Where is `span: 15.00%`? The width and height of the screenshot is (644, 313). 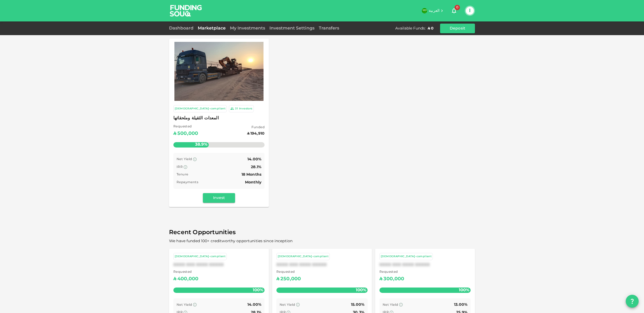
span: 15.00% is located at coordinates (358, 305).